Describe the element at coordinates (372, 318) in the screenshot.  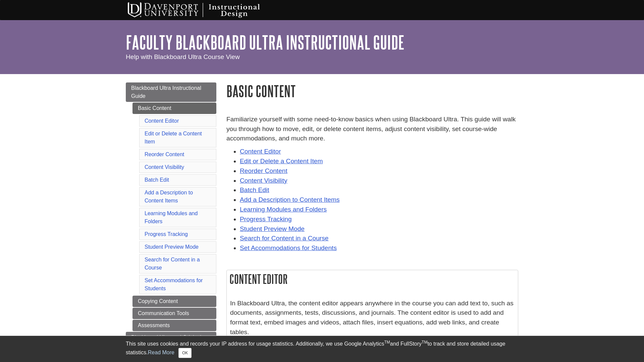
I see `p: In Blackboard Ultra, the content editor appears anywhere in the course you can add text to, such ...` at that location.